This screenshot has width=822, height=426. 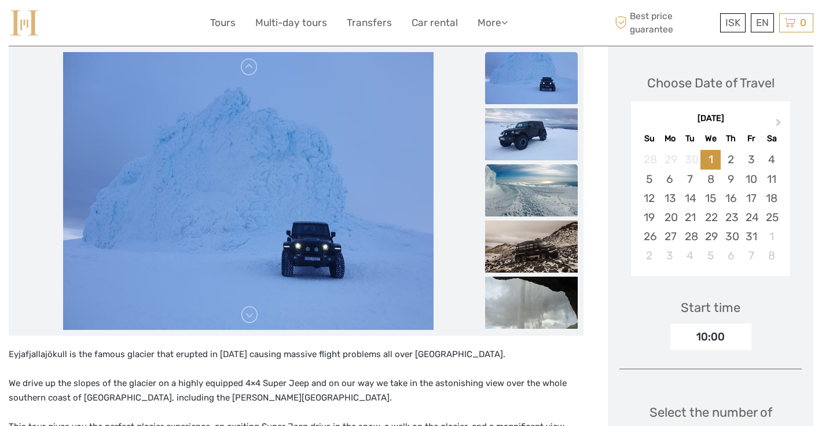 What do you see at coordinates (771, 138) in the screenshot?
I see `div: Sa` at bounding box center [771, 138].